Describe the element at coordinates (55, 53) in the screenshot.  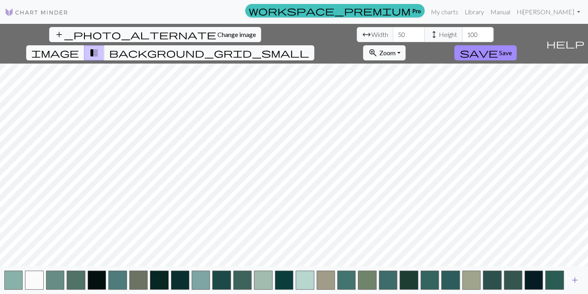
I see `span: image` at that location.